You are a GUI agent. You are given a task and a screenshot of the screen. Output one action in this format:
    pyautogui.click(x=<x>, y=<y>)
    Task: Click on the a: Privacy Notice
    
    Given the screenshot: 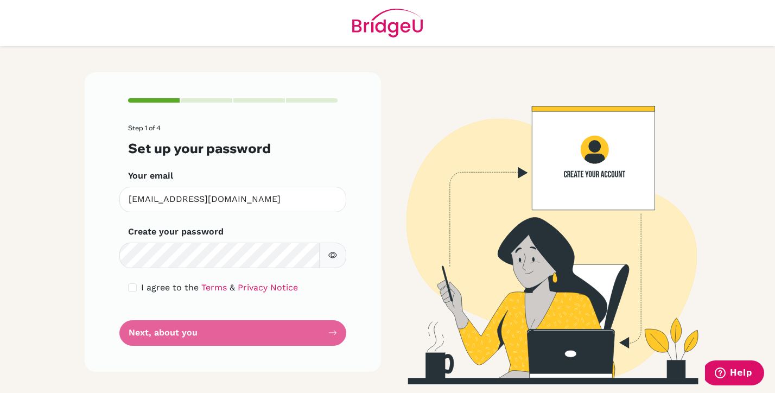 What is the action you would take?
    pyautogui.click(x=268, y=287)
    